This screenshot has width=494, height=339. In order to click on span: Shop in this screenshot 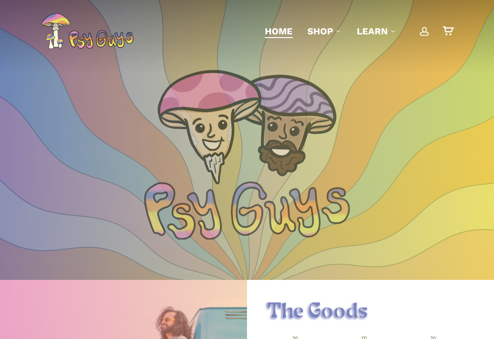, I will do `click(320, 31)`.